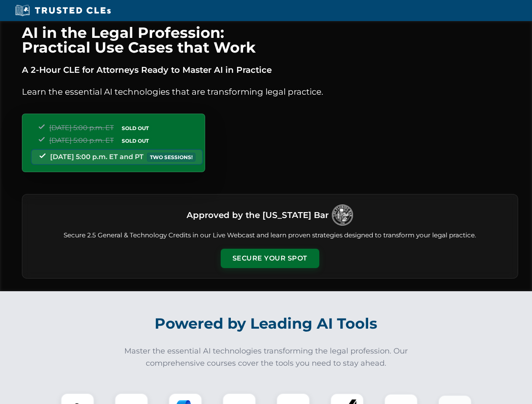 This screenshot has height=404, width=532. What do you see at coordinates (342, 215) in the screenshot?
I see `img: Logo` at bounding box center [342, 215].